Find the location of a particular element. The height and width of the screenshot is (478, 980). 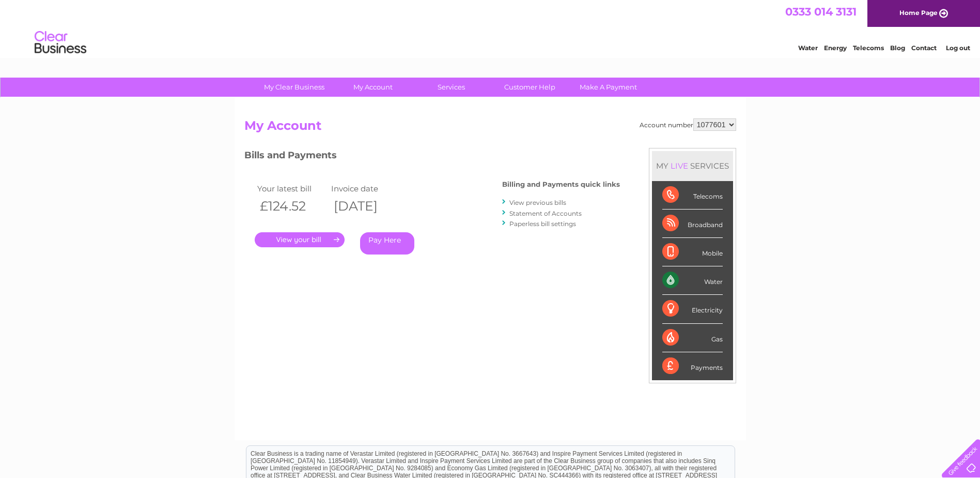

a: Pay Here is located at coordinates (387, 243).